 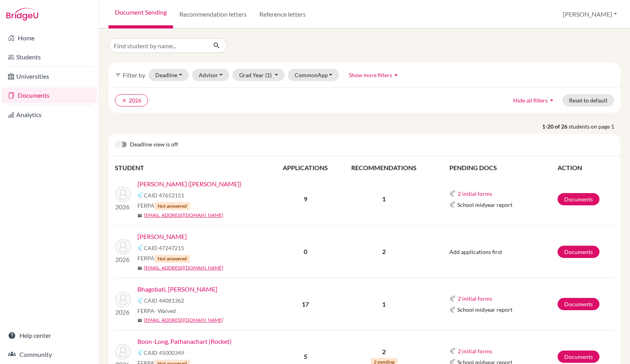 I want to click on span: students on page 1, so click(x=594, y=126).